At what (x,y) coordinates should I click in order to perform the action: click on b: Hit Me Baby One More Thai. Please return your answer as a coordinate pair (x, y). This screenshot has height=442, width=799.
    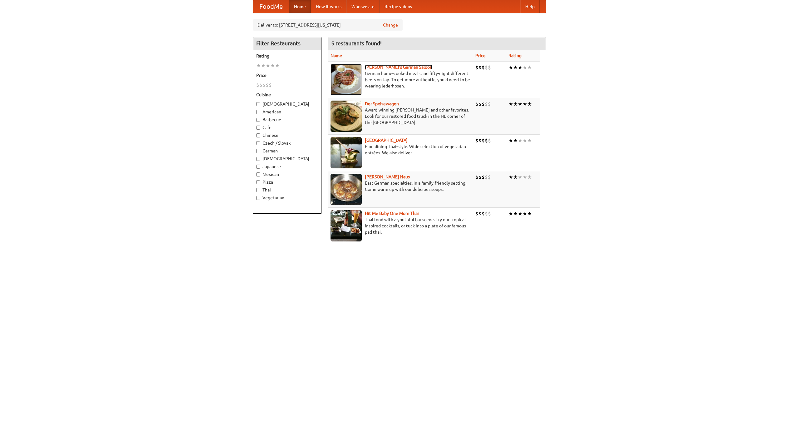
    Looking at the image, I should click on (392, 213).